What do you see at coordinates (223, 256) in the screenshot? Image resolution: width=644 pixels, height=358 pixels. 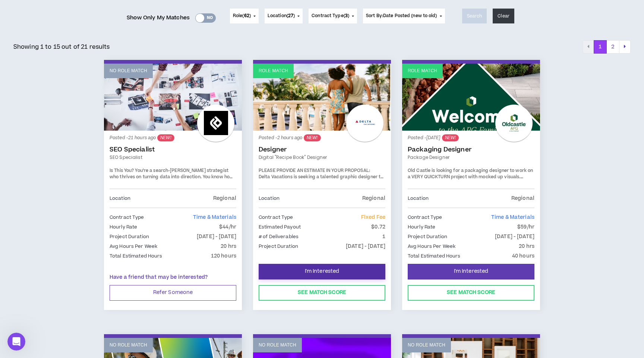 I see `p: 120 hours` at bounding box center [223, 256].